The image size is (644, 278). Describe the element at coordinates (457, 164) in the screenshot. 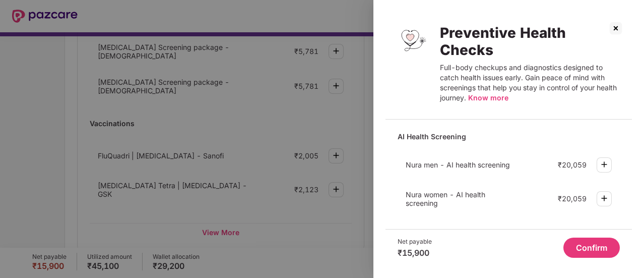

I see `span: Nura men - AI health screening` at that location.